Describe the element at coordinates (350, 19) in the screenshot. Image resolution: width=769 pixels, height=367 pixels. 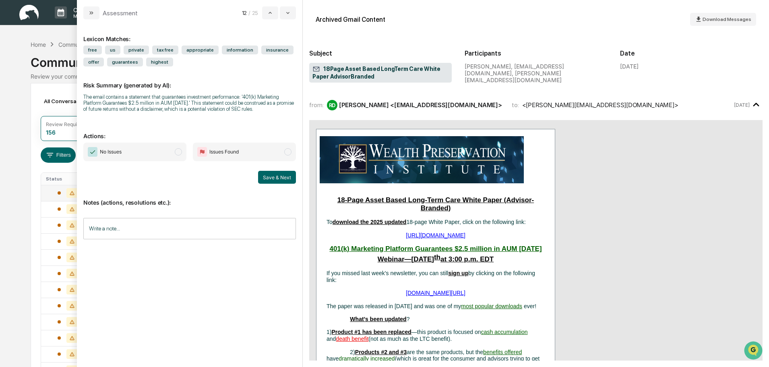
I see `div: Archived Gmail Content` at that location.